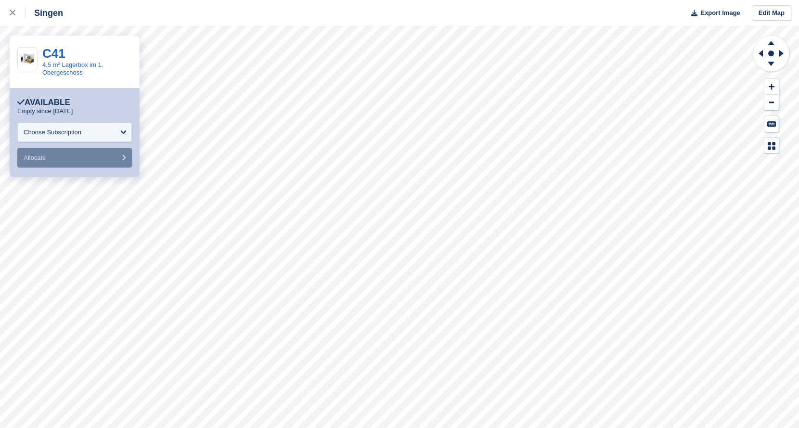 Image resolution: width=799 pixels, height=428 pixels. Describe the element at coordinates (54, 53) in the screenshot. I see `a: C41` at that location.